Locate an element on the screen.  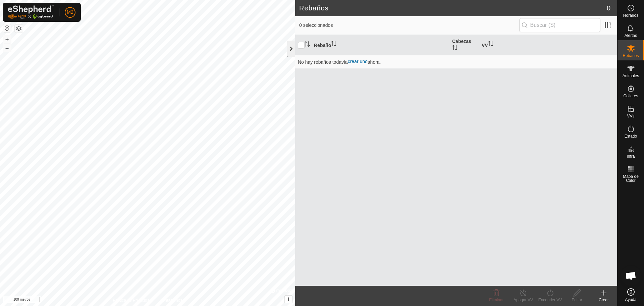
font: 0 seleccionados is located at coordinates (316, 25).